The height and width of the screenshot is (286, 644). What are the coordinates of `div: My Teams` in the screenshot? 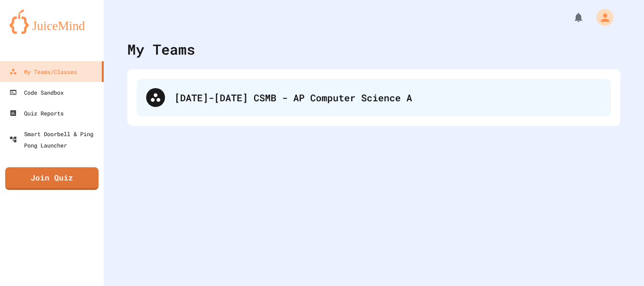 It's located at (161, 49).